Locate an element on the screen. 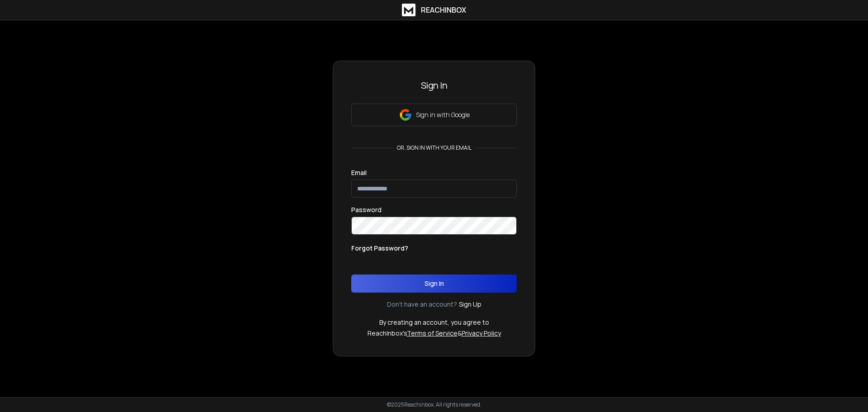  span: Terms of Service is located at coordinates (432, 333).